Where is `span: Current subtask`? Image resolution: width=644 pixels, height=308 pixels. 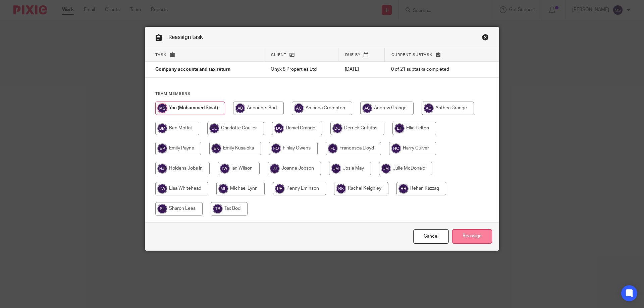
span: Current subtask is located at coordinates (412, 55).